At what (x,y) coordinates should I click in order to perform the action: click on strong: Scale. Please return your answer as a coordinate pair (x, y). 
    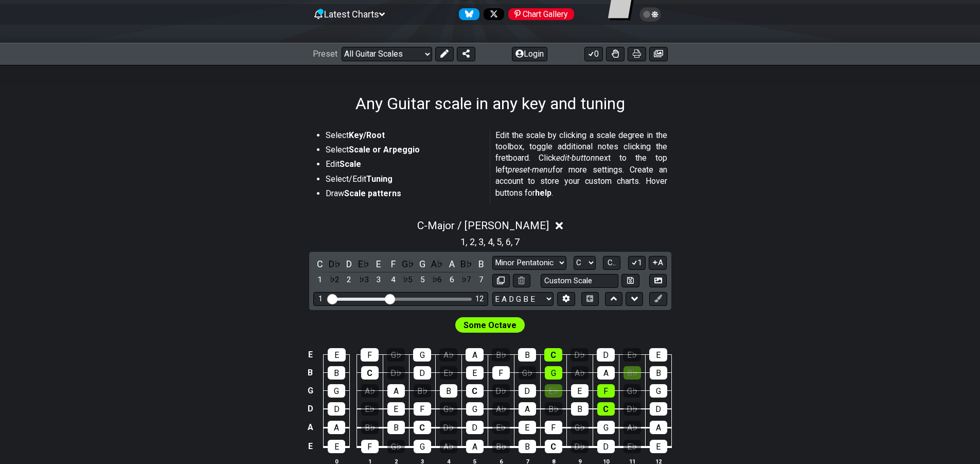
    Looking at the image, I should click on (350, 164).